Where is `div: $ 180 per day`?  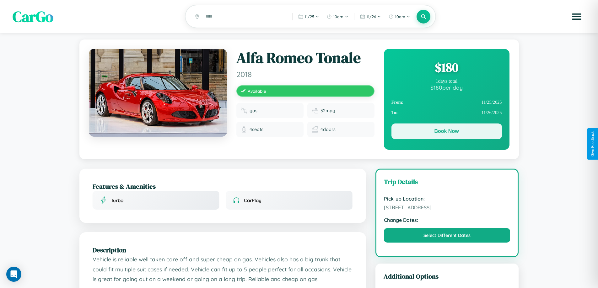 div: $ 180 per day is located at coordinates (446, 88).